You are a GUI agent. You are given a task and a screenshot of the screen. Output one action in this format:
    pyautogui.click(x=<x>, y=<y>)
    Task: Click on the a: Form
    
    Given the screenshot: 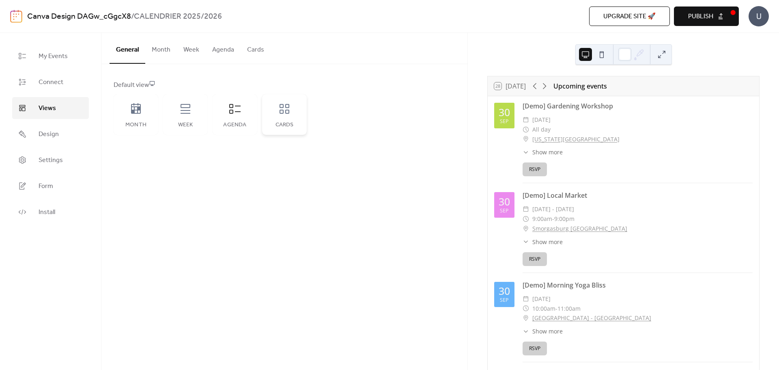 What is the action you would take?
    pyautogui.click(x=50, y=186)
    